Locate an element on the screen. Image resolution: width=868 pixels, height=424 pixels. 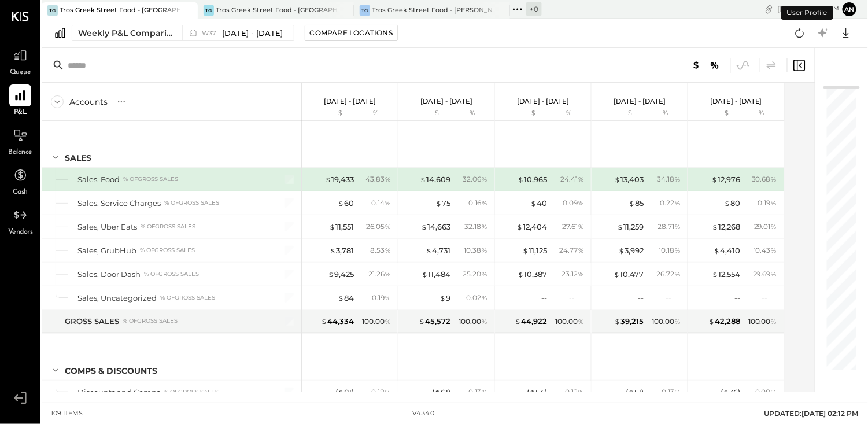
div: SALES is located at coordinates (78, 158).